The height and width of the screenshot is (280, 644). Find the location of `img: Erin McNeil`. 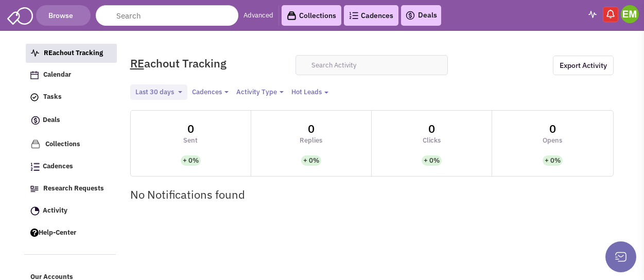

img: Erin McNeil is located at coordinates (630, 14).